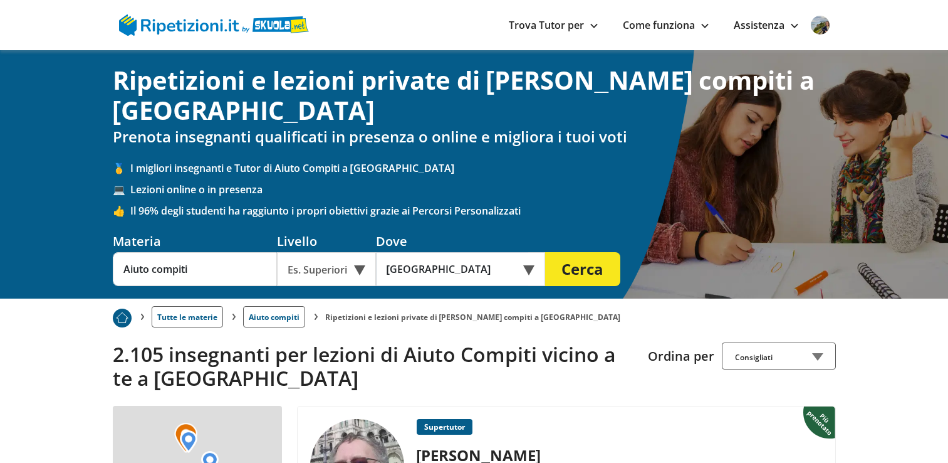 The width and height of the screenshot is (948, 463). What do you see at coordinates (195, 269) in the screenshot?
I see `input: Es. Matematica` at bounding box center [195, 269].